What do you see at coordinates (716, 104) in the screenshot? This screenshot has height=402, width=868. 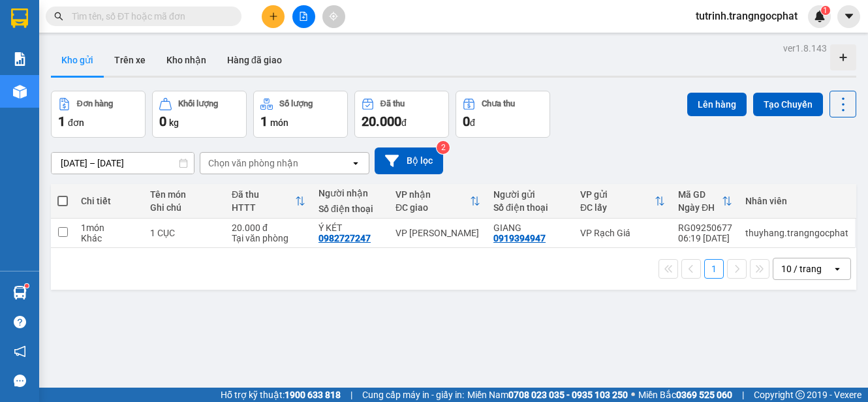 I see `button: Lên hàng` at bounding box center [716, 104].